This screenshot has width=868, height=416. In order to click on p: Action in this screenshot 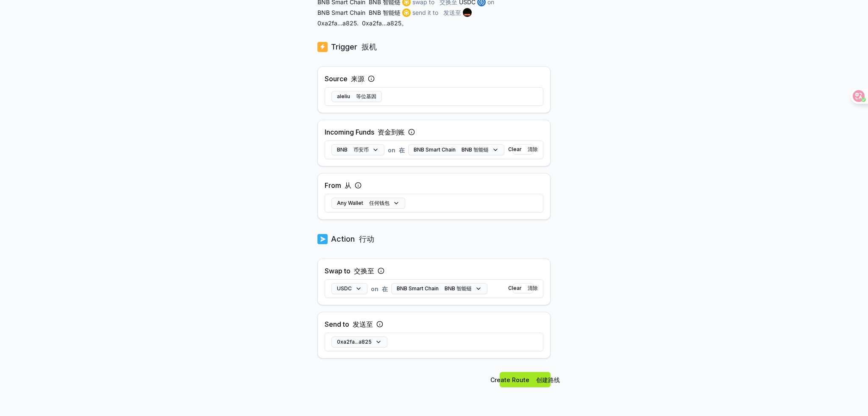, I will do `click(353, 239)`.